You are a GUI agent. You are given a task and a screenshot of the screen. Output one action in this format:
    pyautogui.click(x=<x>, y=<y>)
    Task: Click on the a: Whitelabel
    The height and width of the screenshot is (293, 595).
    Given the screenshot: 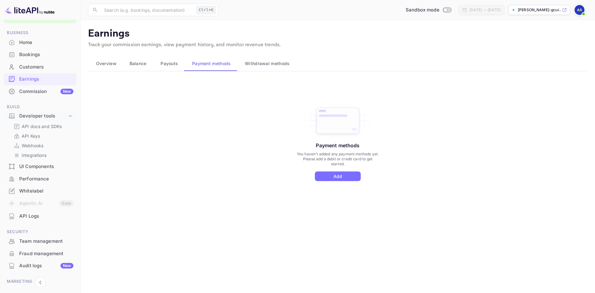 What is the action you would take?
    pyautogui.click(x=40, y=191)
    